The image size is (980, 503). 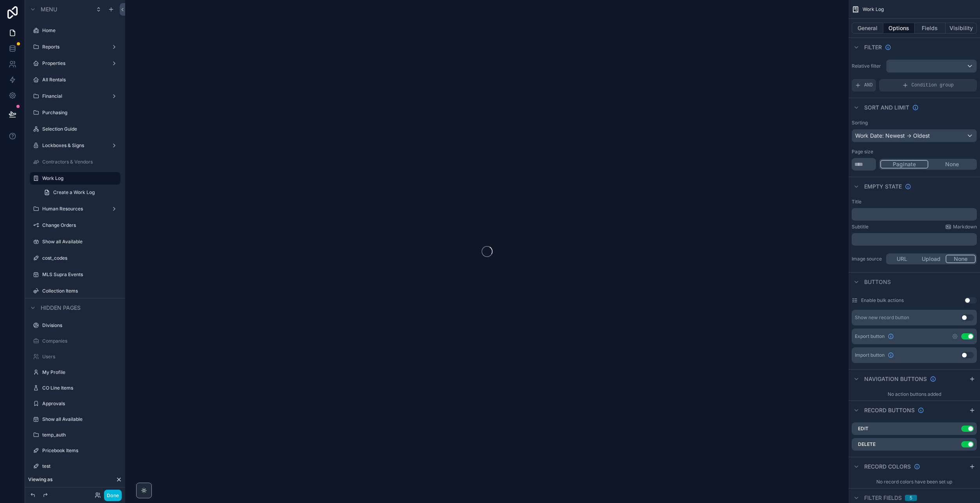 I want to click on label: Pricebook Items, so click(x=79, y=451).